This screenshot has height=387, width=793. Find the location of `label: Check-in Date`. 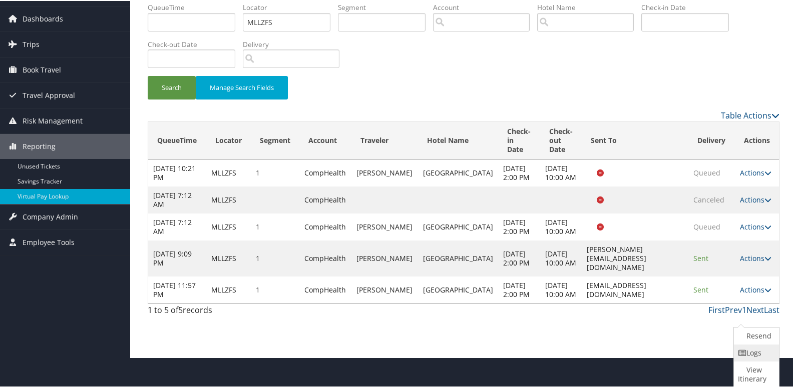

label: Check-in Date is located at coordinates (689, 7).